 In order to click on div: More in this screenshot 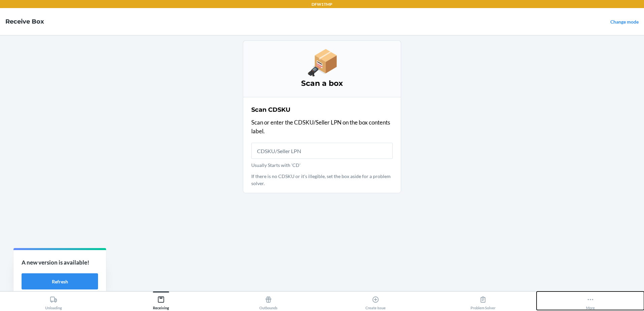, I will do `click(591, 302)`.